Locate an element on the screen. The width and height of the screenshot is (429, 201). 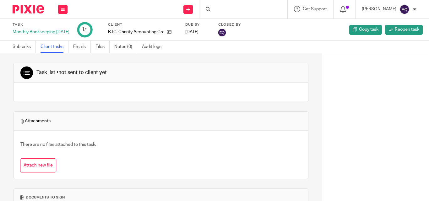
span: Reopen task is located at coordinates (407, 30).